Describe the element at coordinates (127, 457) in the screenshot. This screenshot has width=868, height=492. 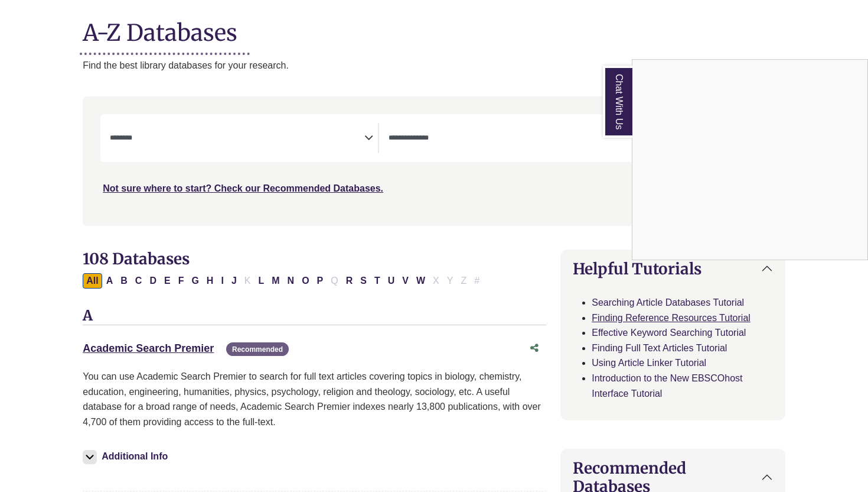
I see `button: Additional Info` at that location.